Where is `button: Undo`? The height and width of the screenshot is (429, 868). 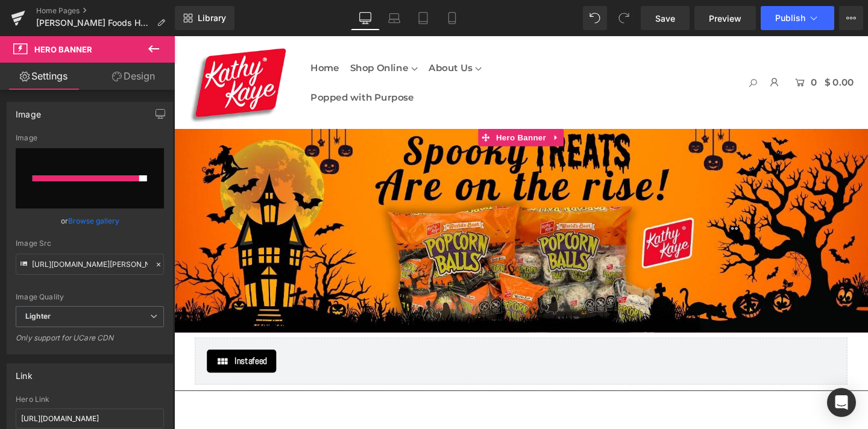 button: Undo is located at coordinates (595, 18).